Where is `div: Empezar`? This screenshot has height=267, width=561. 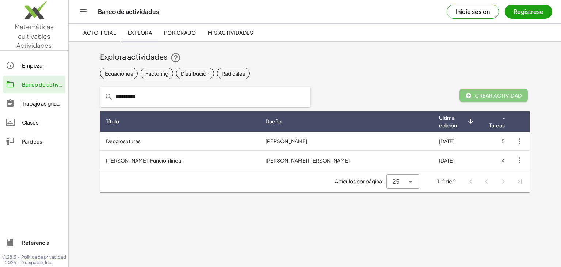
div: Empezar is located at coordinates (42, 65).